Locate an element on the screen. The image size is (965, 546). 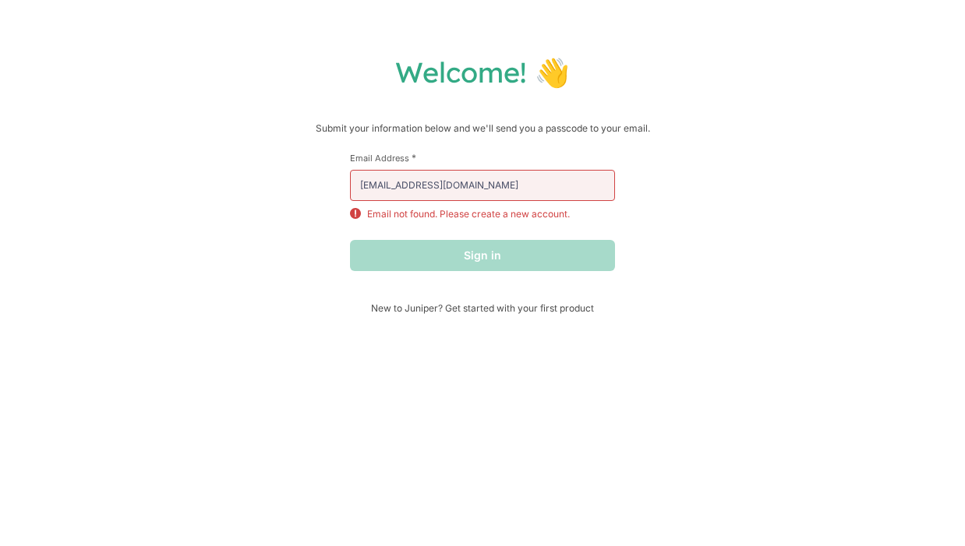
span: This field is required. is located at coordinates (414, 157).